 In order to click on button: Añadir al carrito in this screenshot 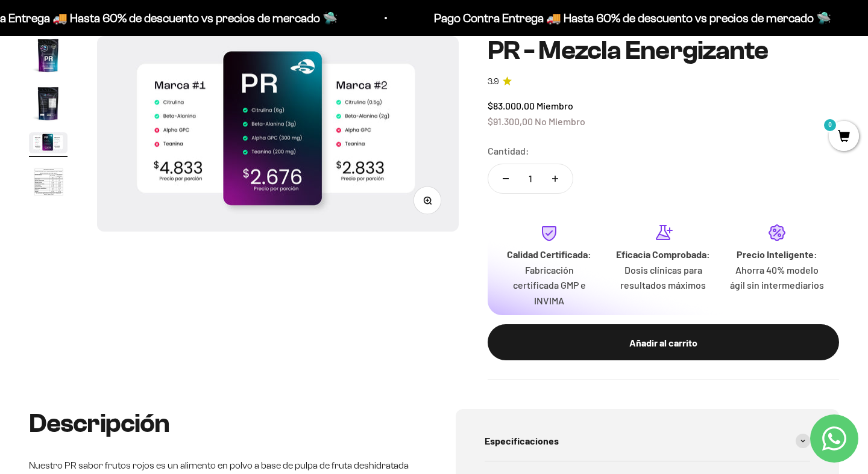, I will do `click(663, 342)`.